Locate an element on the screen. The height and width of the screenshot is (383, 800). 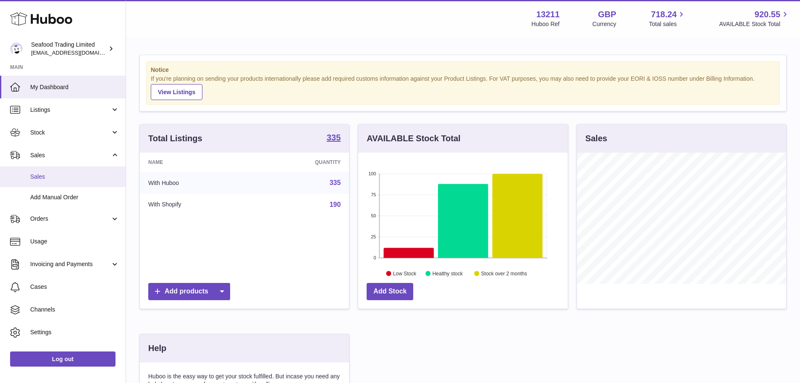
span: 920.55 is located at coordinates (768, 14).